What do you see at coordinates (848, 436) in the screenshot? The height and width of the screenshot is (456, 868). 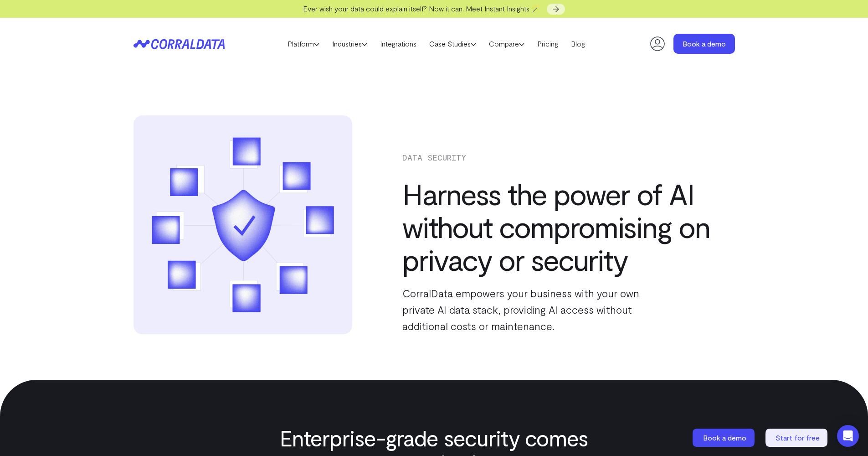 I see `div: Open Intercom Messenger` at bounding box center [848, 436].